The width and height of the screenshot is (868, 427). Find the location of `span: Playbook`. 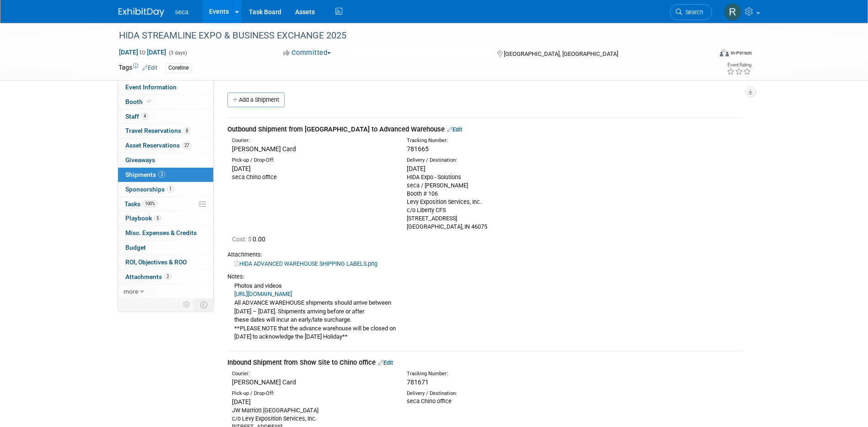

span: Playbook is located at coordinates (143, 218).